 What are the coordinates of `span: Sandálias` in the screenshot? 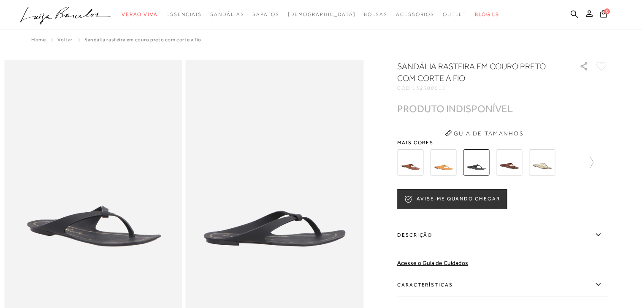 It's located at (227, 14).